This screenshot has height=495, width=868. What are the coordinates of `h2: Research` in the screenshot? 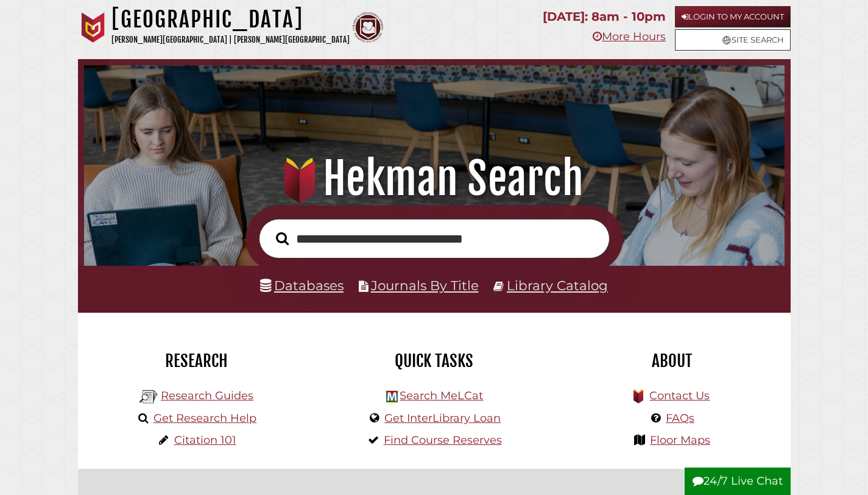 It's located at (197, 361).